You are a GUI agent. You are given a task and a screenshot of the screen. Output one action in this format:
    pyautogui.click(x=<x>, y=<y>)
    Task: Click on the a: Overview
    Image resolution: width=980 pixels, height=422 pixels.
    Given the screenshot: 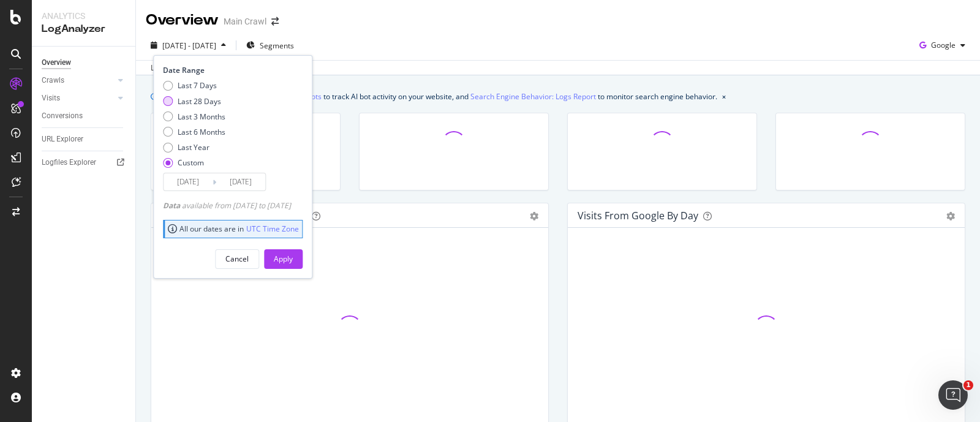 What is the action you would take?
    pyautogui.click(x=84, y=63)
    